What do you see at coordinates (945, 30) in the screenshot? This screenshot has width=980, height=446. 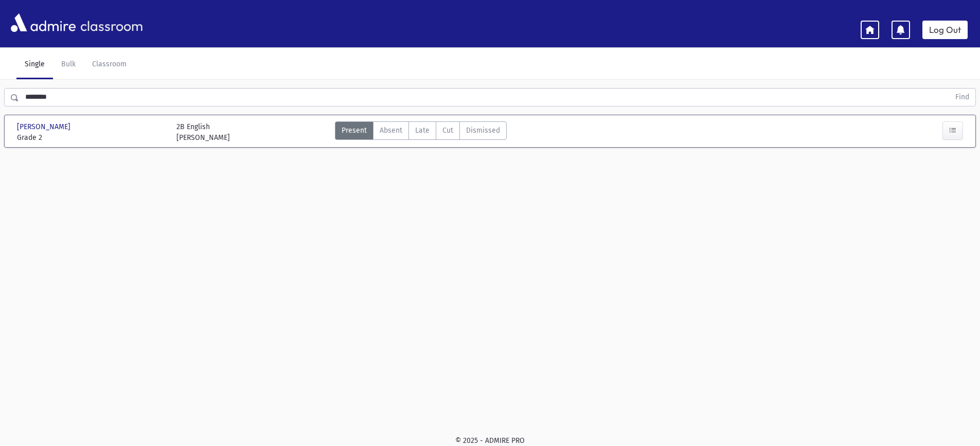 I see `a: Log Out` at bounding box center [945, 30].